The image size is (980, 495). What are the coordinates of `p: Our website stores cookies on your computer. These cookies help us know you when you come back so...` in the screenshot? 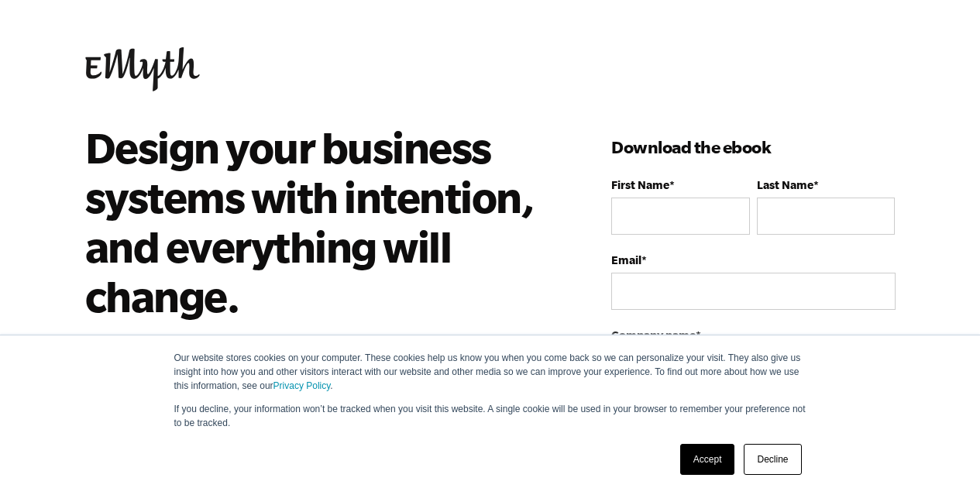 It's located at (490, 372).